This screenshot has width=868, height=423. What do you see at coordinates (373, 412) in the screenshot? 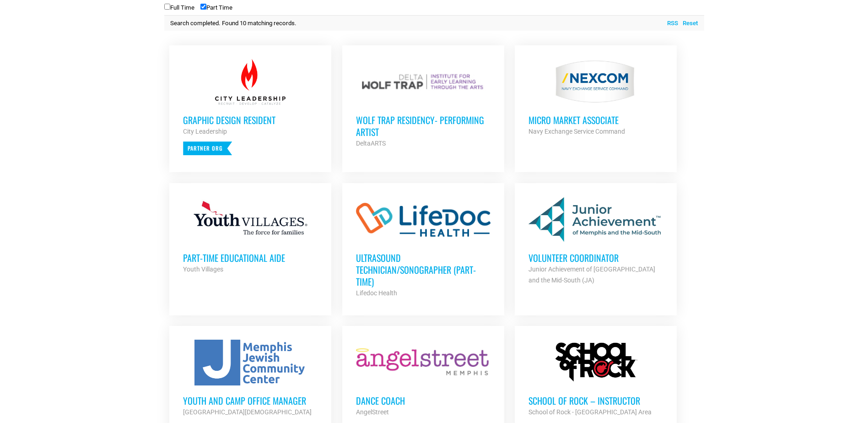
I see `strong: AngelStreet` at bounding box center [373, 412].